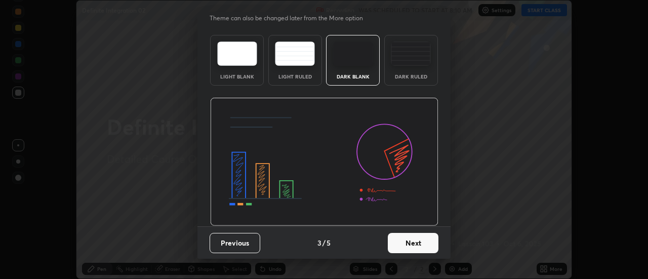 Image resolution: width=648 pixels, height=279 pixels. What do you see at coordinates (410, 54) in the screenshot?
I see `img: darkRuledTheme.de295e13.svg` at bounding box center [410, 54].